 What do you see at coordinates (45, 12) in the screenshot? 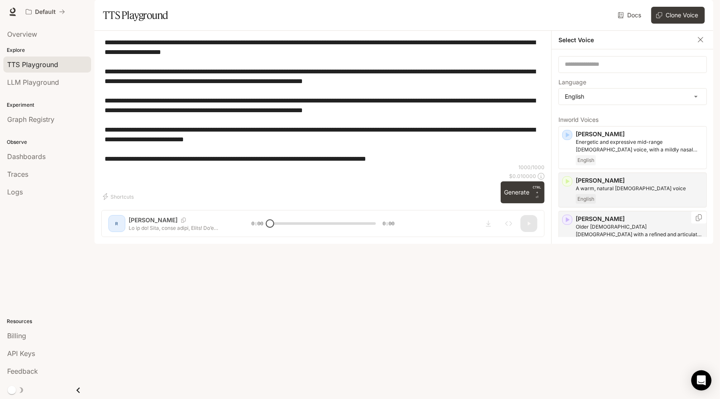
I see `button: All workspaces` at bounding box center [45, 12].